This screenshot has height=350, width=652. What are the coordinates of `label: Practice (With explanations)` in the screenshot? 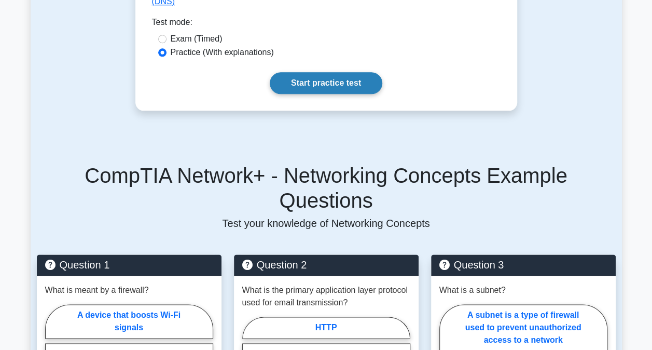 It's located at (222, 52).